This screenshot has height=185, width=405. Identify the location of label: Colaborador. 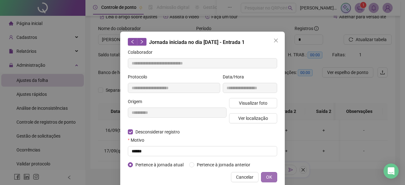
(142, 52).